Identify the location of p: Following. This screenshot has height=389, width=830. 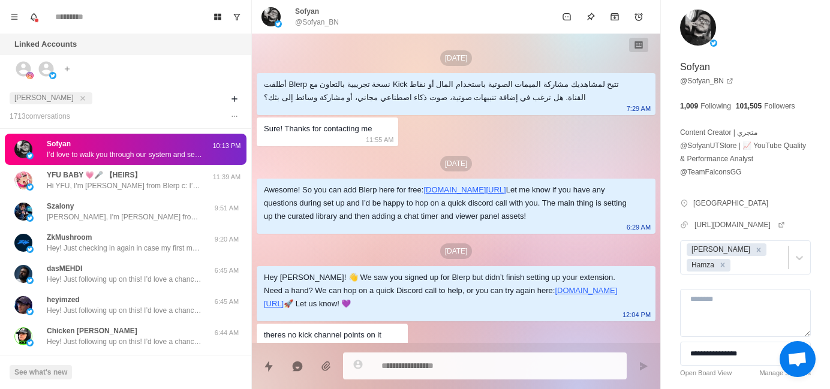
(716, 106).